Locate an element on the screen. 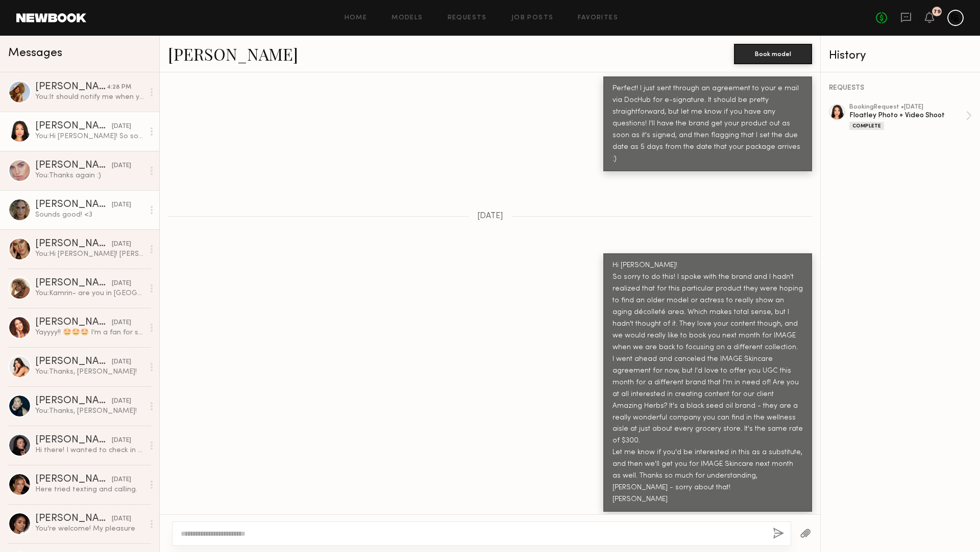  a: Models is located at coordinates (407, 18).